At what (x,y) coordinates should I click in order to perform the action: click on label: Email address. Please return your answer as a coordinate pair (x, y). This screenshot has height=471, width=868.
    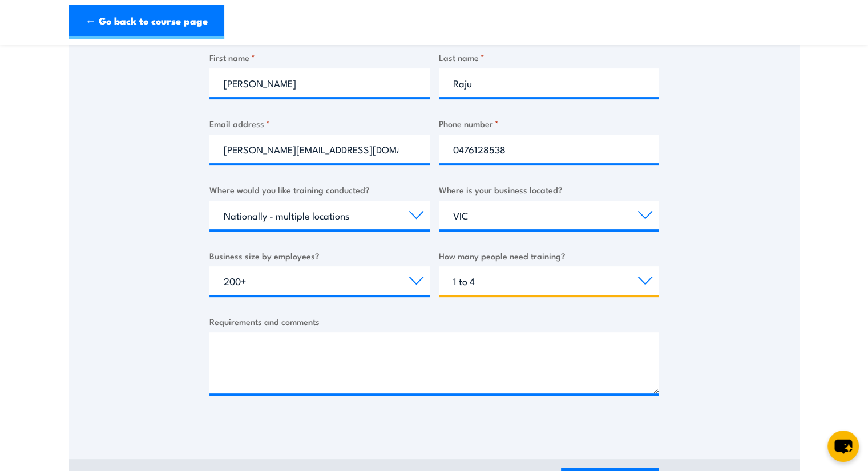
    Looking at the image, I should click on (320, 123).